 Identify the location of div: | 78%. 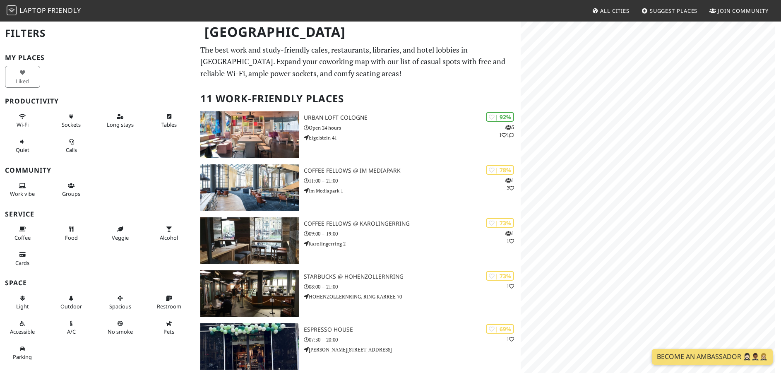
(500, 170).